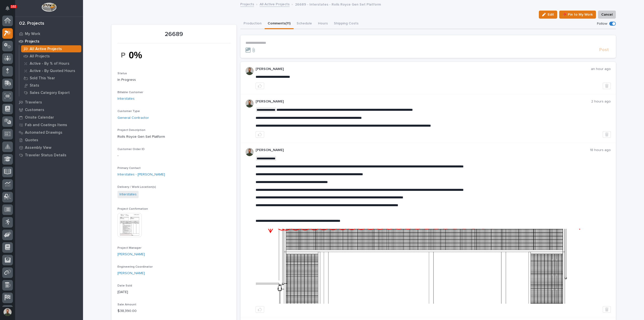 This screenshot has height=320, width=644. What do you see at coordinates (50, 64) in the screenshot?
I see `p: Active - By % of Hours` at bounding box center [50, 64].